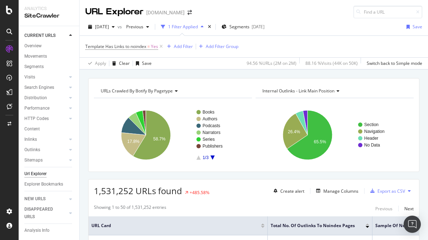  Describe the element at coordinates (271, 63) in the screenshot. I see `div: 94.56 % URLs ( 2M on 2M )` at that location.